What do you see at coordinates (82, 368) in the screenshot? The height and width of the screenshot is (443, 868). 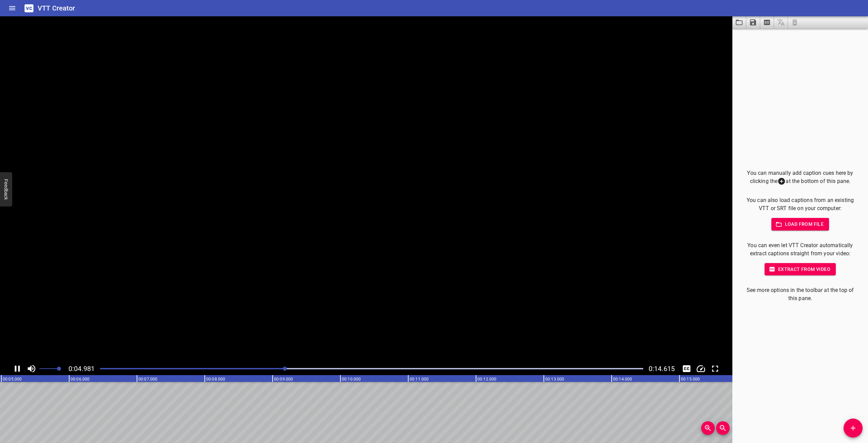 I see `span: Current Time` at bounding box center [82, 368].